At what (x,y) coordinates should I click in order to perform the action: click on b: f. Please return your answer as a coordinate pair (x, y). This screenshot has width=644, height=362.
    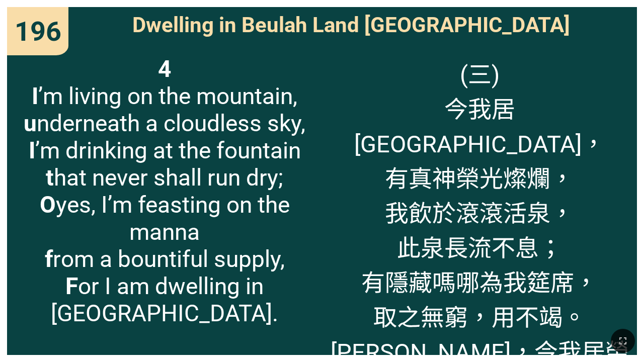
    Looking at the image, I should click on (49, 259).